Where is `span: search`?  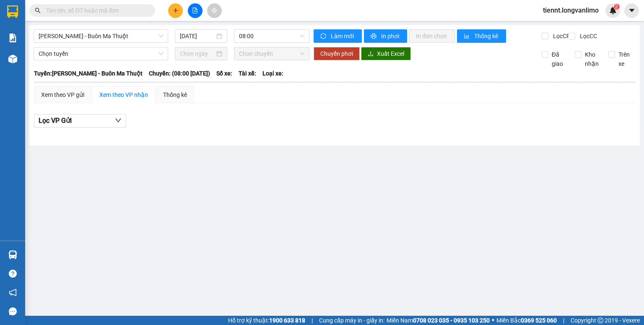
span: search is located at coordinates (38, 11).